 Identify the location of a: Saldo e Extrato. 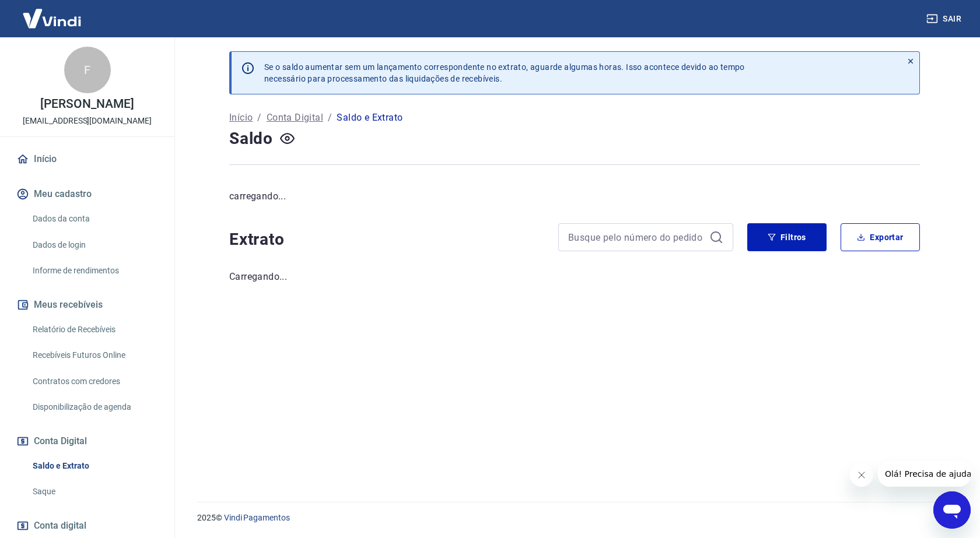
(94, 466).